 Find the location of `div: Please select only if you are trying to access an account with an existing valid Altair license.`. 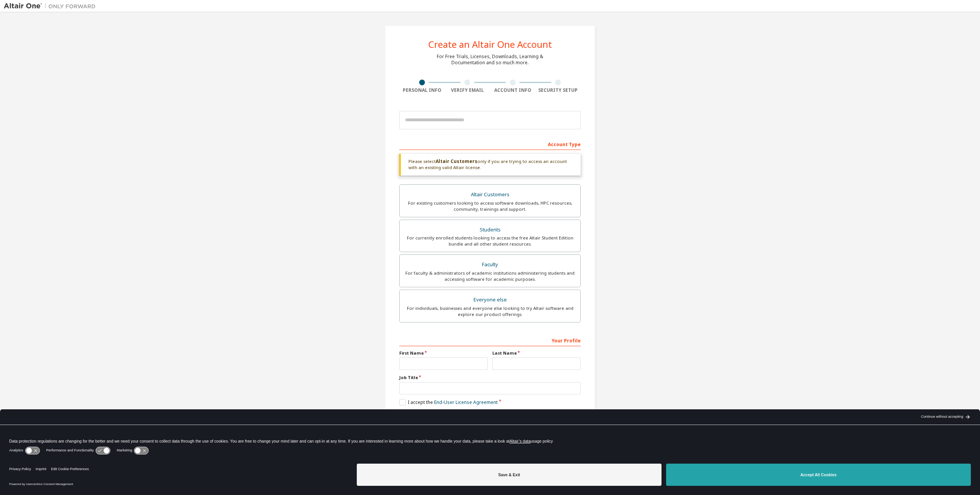

div: Please select only if you are trying to access an account with an existing valid Altair license. is located at coordinates (490, 164).